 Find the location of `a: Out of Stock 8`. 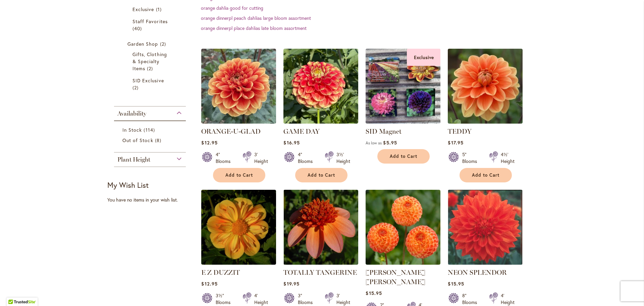

a: Out of Stock 8 is located at coordinates (151, 140).